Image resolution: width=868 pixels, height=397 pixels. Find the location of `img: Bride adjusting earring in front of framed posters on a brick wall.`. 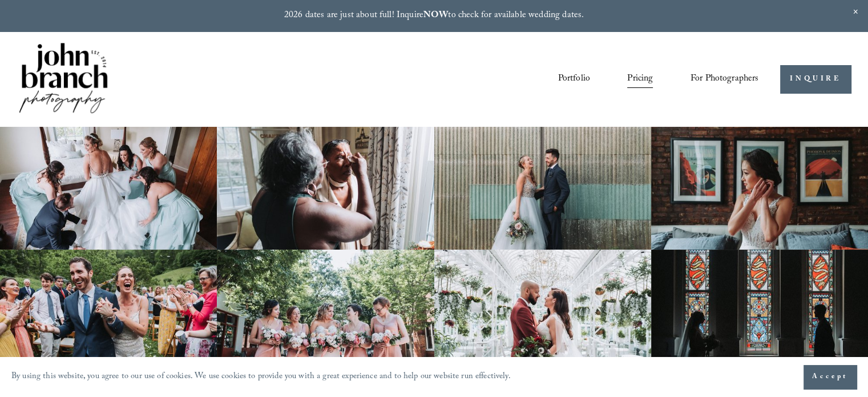

img: Bride adjusting earring in front of framed posters on a brick wall. is located at coordinates (760, 188).